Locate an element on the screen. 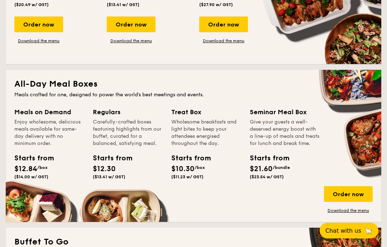 The width and height of the screenshot is (387, 247). div: Meals crafted for one, designed to power the world's best meetings and events. is located at coordinates (193, 95).